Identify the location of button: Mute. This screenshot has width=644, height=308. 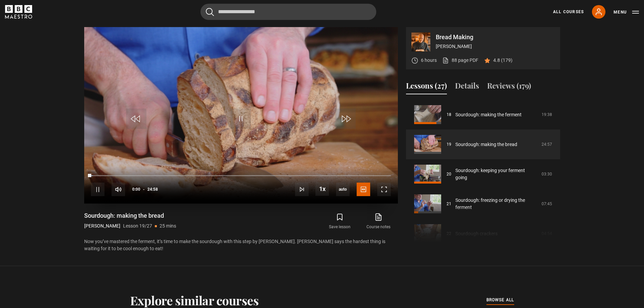
(118, 189).